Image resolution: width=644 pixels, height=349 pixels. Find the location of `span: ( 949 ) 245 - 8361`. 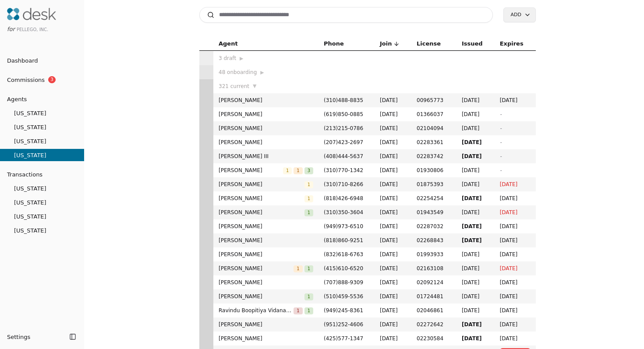

span: ( 949 ) 245 - 8361 is located at coordinates (344, 311).